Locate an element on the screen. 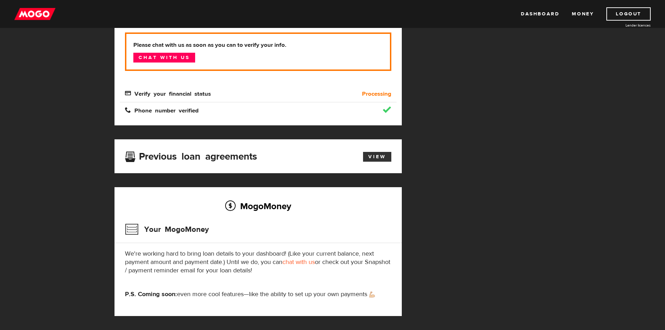  img: strong arm emoji is located at coordinates (372, 294).